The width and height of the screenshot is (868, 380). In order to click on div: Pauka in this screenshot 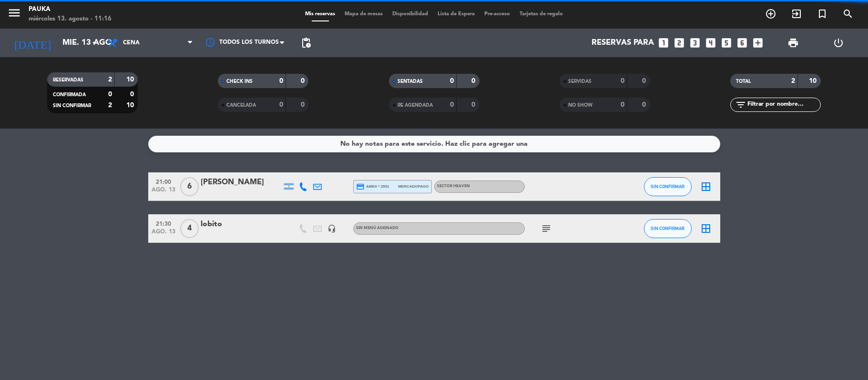, I will do `click(70, 9)`.